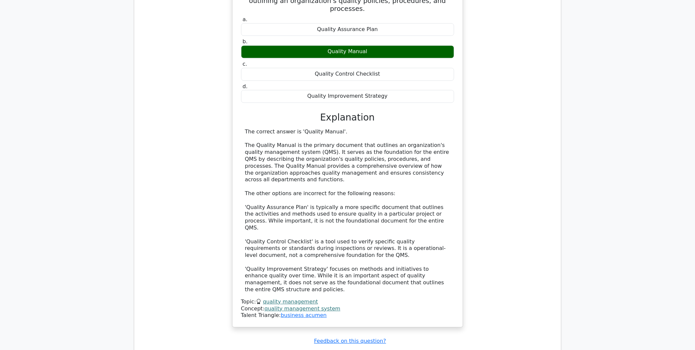 This screenshot has width=695, height=350. I want to click on div: Concept:, so click(348, 309).